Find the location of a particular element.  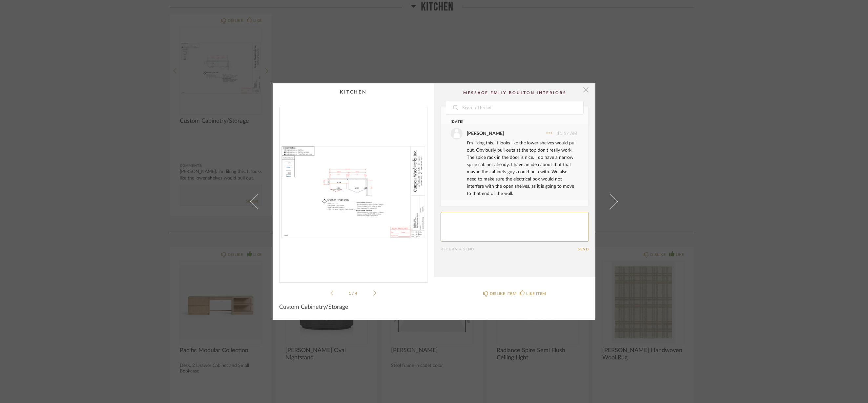

div: 0 is located at coordinates (353, 191).